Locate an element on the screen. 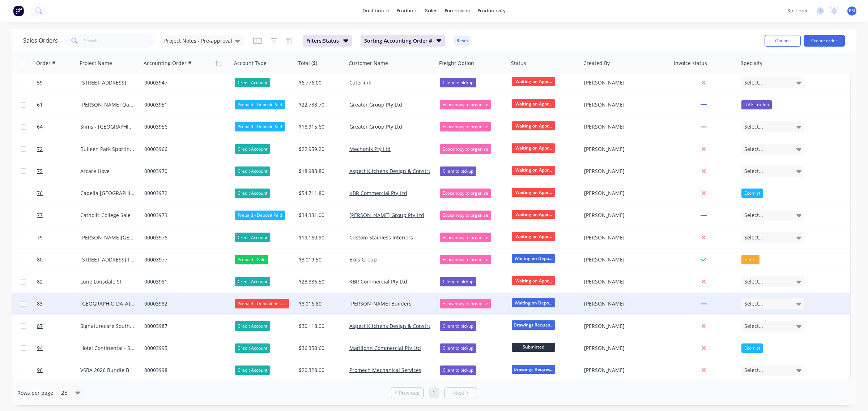 The width and height of the screenshot is (868, 411). div: Lune Lonsdale St is located at coordinates (107, 282).